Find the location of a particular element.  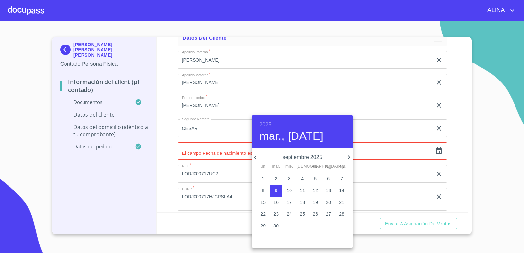

button: 28 is located at coordinates (342, 214).